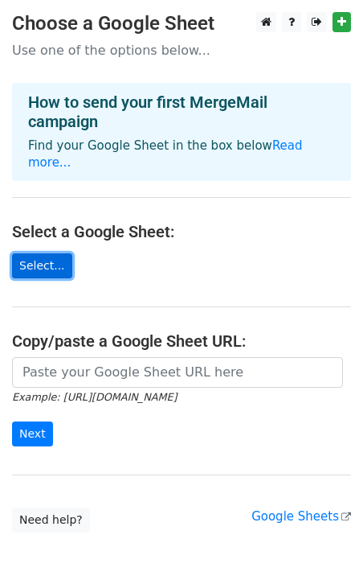 This screenshot has height=580, width=363. Describe the element at coordinates (42, 265) in the screenshot. I see `a: Select...` at that location.